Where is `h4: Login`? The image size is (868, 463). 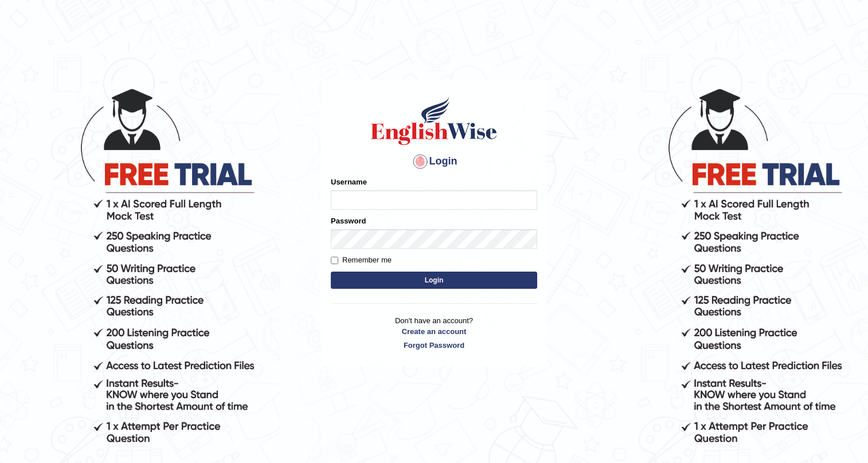 h4: Login is located at coordinates (434, 162).